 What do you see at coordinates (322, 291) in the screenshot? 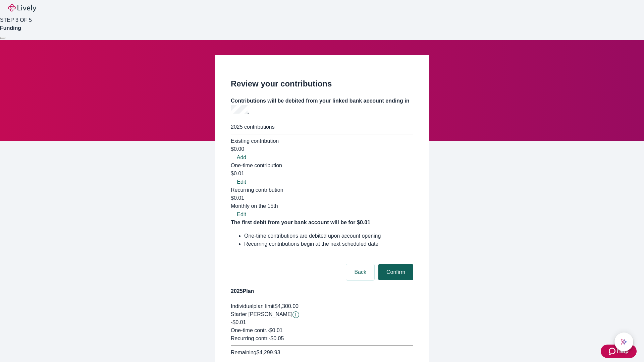
I see `h4: 2025 Plan` at bounding box center [322, 291].